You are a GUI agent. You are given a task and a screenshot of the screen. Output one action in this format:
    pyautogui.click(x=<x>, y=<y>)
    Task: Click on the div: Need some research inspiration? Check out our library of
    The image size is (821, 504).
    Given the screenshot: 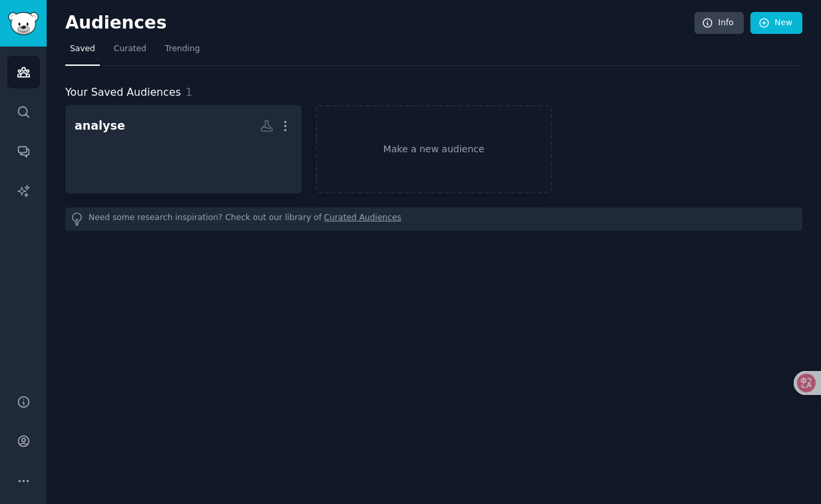 What is the action you would take?
    pyautogui.click(x=434, y=219)
    